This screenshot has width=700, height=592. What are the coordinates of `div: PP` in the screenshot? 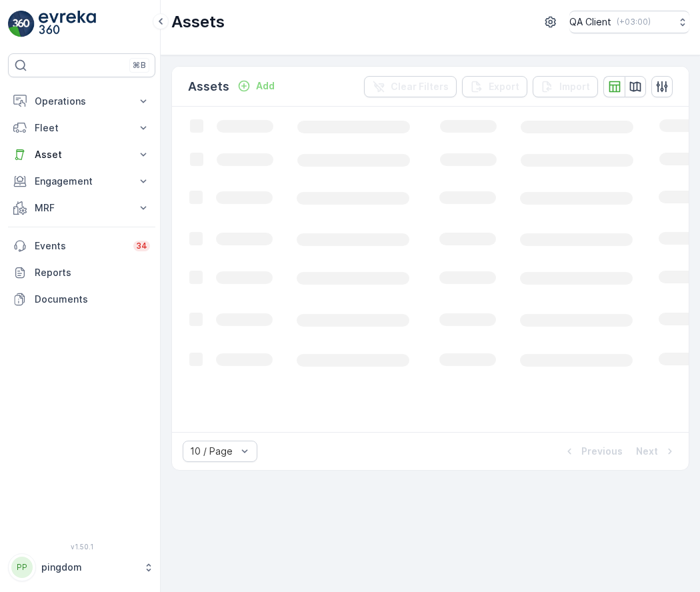 It's located at (22, 567).